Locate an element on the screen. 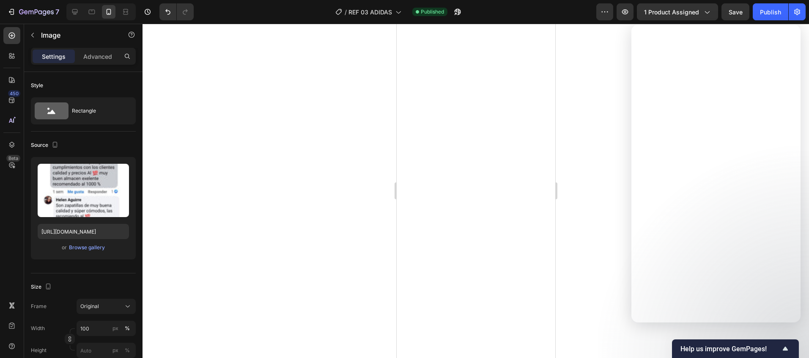 The image size is (809, 358). button: Browse gallery is located at coordinates (87, 247).